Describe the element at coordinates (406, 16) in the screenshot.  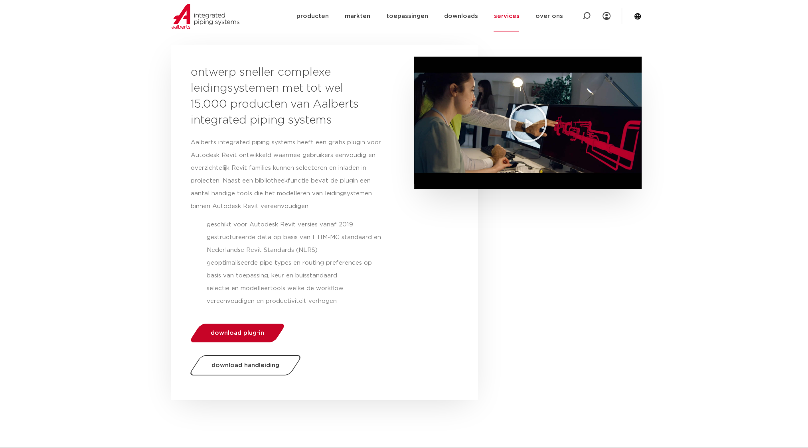
I see `a: toepassingen` at that location.